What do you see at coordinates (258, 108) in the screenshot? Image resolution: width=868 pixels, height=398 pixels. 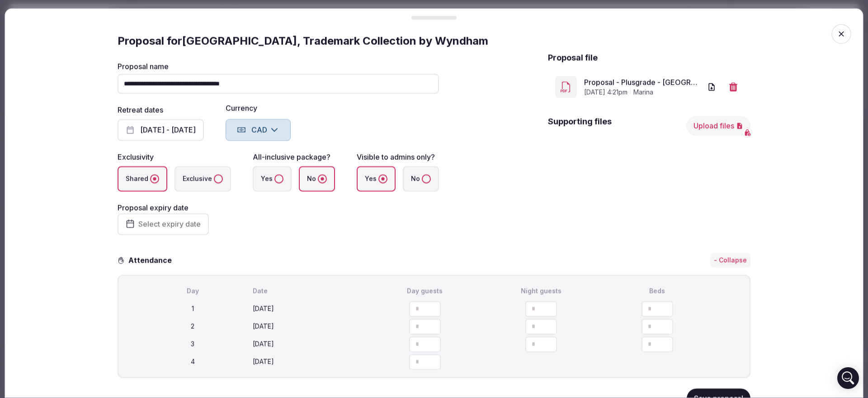 I see `label: Currency` at bounding box center [258, 108].